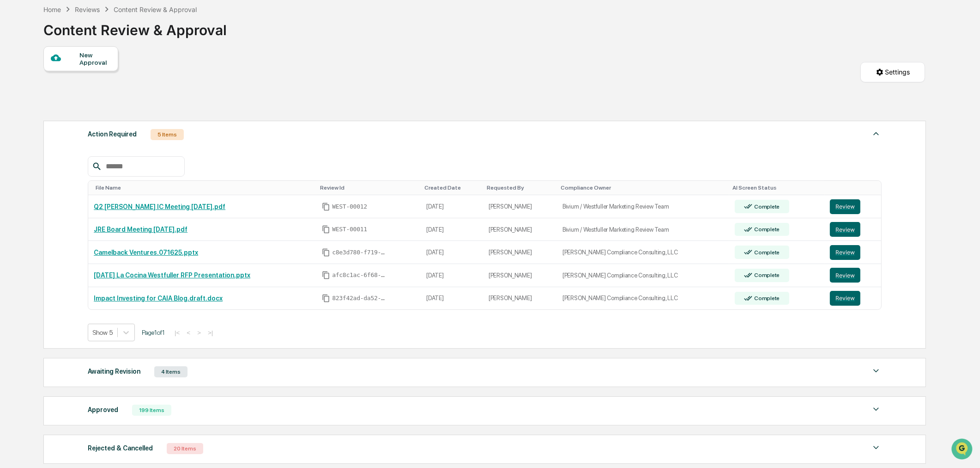  What do you see at coordinates (53, 10) in the screenshot?
I see `div: Home` at bounding box center [53, 10].